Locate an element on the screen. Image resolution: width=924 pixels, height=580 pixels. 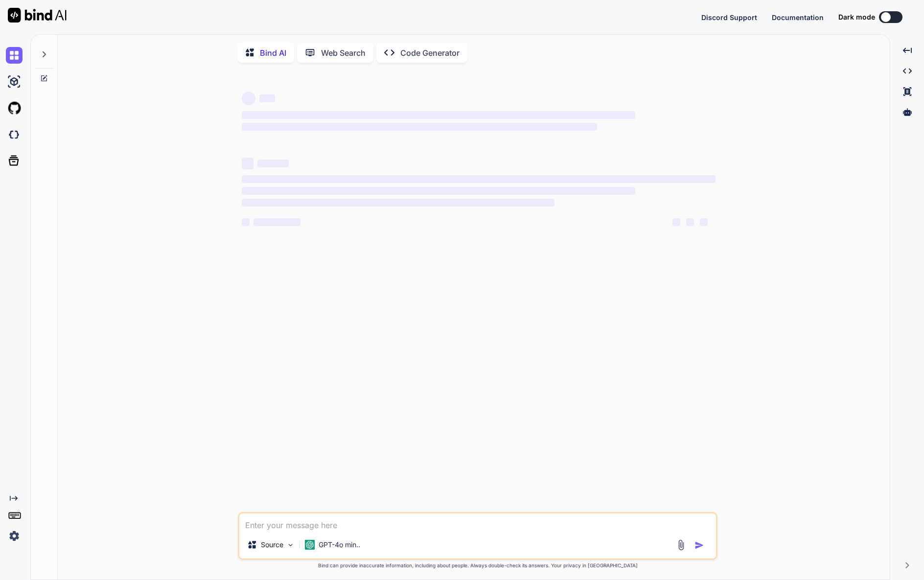
img: ai-studio is located at coordinates (14, 82).